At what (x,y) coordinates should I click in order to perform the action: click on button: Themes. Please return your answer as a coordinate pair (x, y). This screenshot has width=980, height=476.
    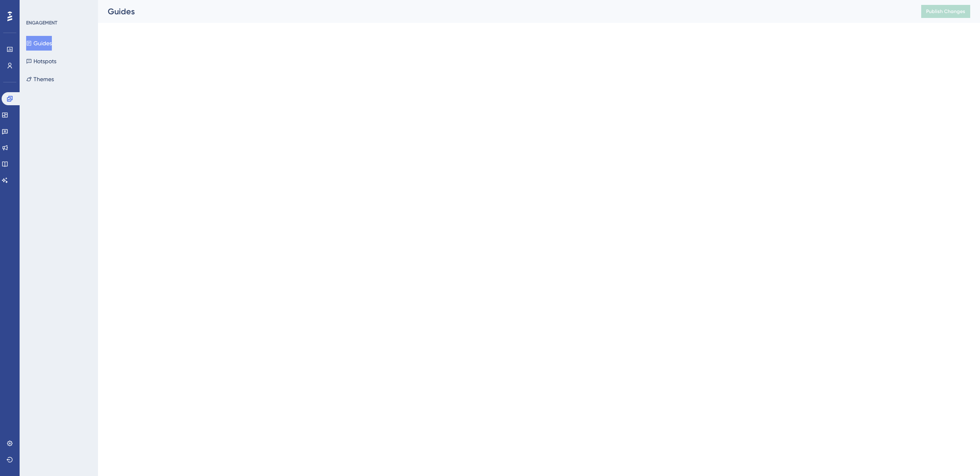
    Looking at the image, I should click on (40, 79).